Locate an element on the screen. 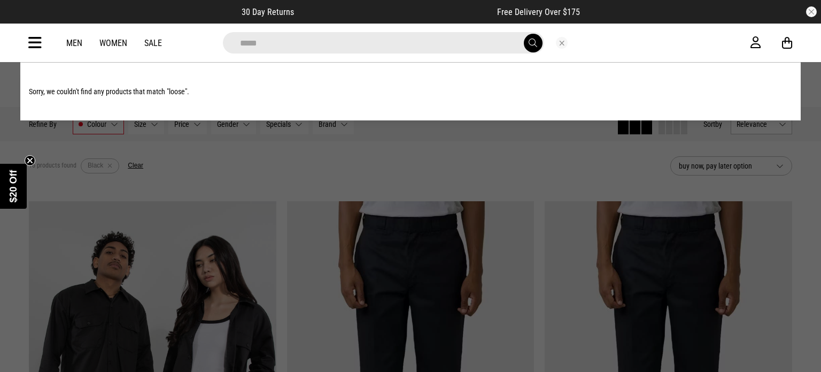  button: Open LiveChat chat widget is located at coordinates (25, 20).